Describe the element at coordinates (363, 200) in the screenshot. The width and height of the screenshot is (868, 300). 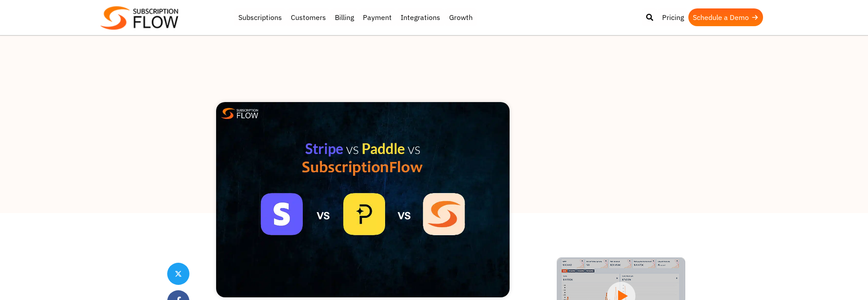
I see `img: Stripe vs Paddle` at that location.